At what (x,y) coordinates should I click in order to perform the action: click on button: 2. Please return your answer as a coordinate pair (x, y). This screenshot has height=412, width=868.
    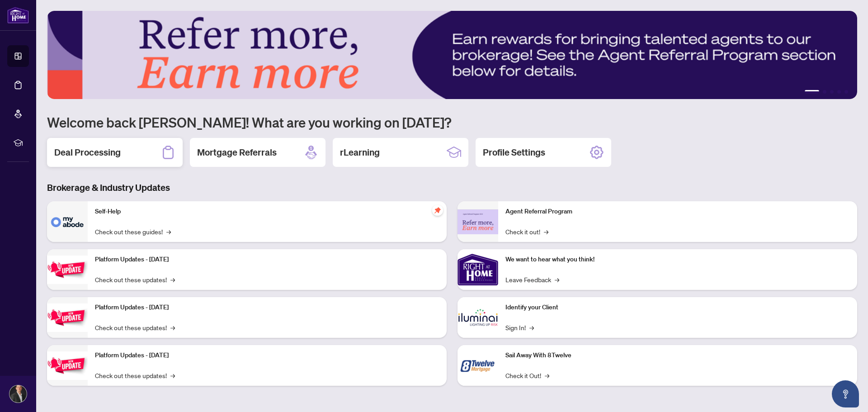
    Looking at the image, I should click on (825, 92).